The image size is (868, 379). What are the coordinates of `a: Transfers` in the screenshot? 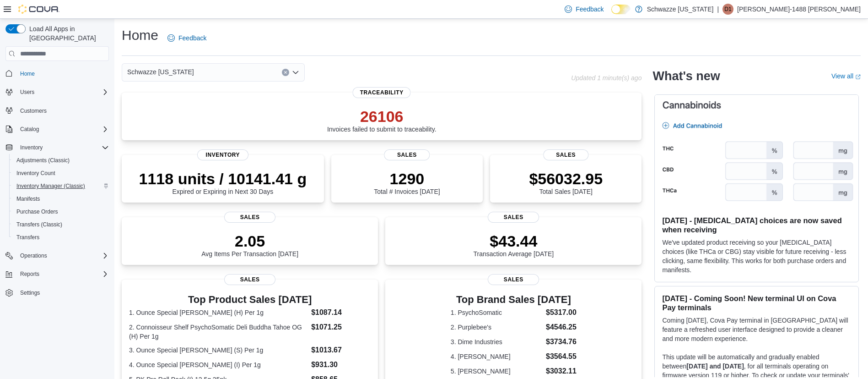 It's located at (28, 237).